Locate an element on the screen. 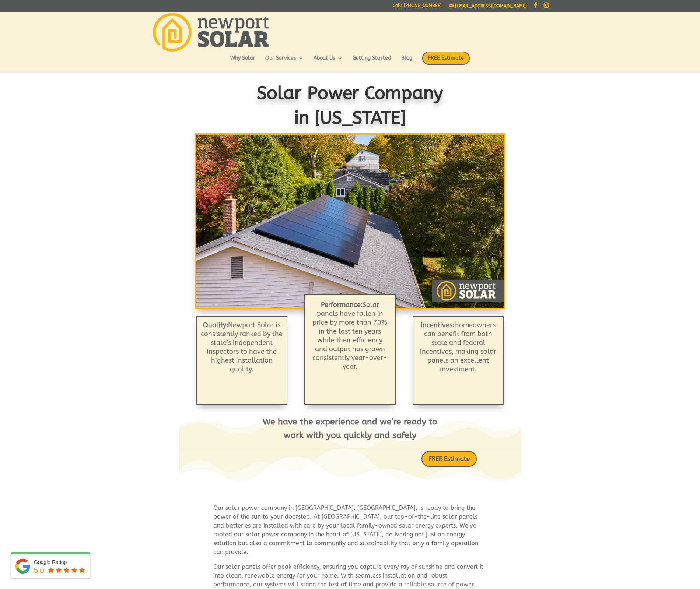 Image resolution: width=700 pixels, height=589 pixels. span: 5.0 is located at coordinates (39, 570).